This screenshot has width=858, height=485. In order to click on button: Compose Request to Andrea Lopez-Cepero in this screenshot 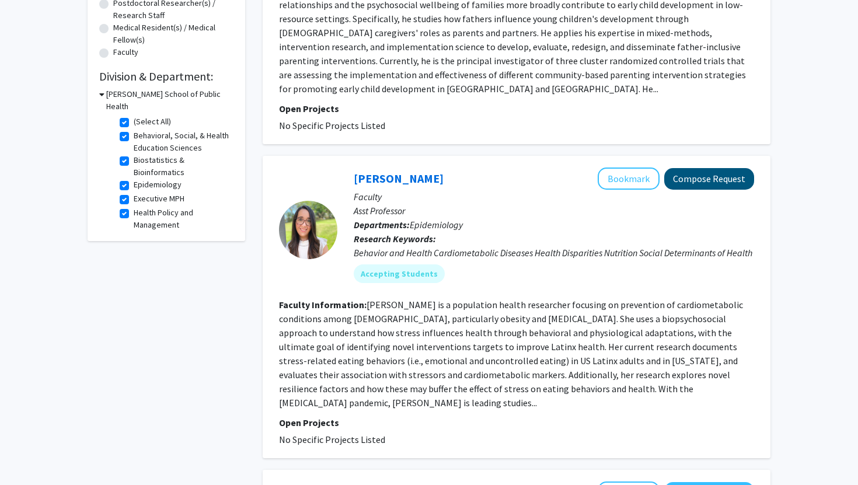, I will do `click(709, 179)`.